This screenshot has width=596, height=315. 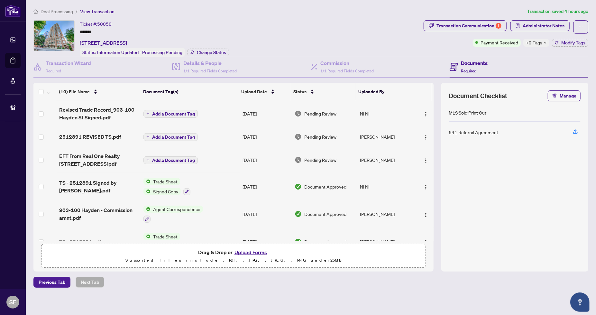 What do you see at coordinates (573, 43) in the screenshot?
I see `span: Modify Tags` at bounding box center [573, 43].